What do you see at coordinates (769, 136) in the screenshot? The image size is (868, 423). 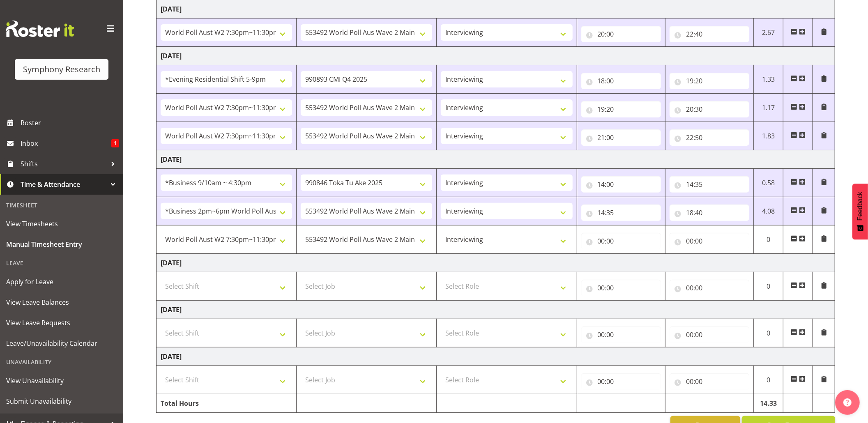 I see `td: 1.83` at bounding box center [769, 136].